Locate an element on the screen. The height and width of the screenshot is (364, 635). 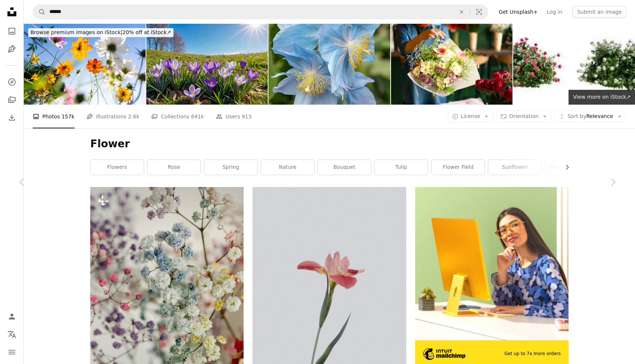
button: Menu is located at coordinates (12, 352).